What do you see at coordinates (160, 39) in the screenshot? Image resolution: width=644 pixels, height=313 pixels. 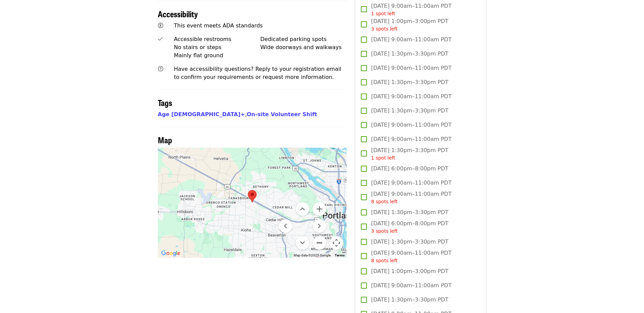 I see `i: check icon` at bounding box center [160, 39].